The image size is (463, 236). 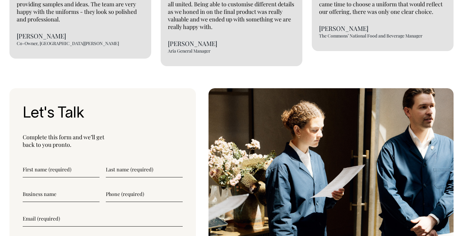 What do you see at coordinates (103, 219) in the screenshot?
I see `input: Email (required)` at bounding box center [103, 219].